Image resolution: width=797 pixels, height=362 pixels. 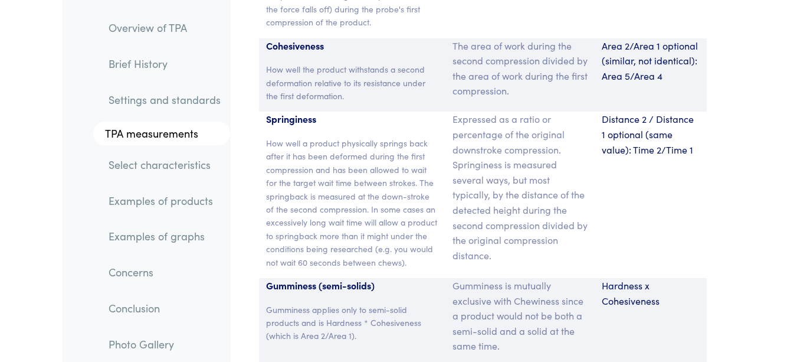 What do you see at coordinates (651, 61) in the screenshot?
I see `p: Area 2/Area 1 optional (similar, not identical): Area 5/Area 4` at bounding box center [651, 61].